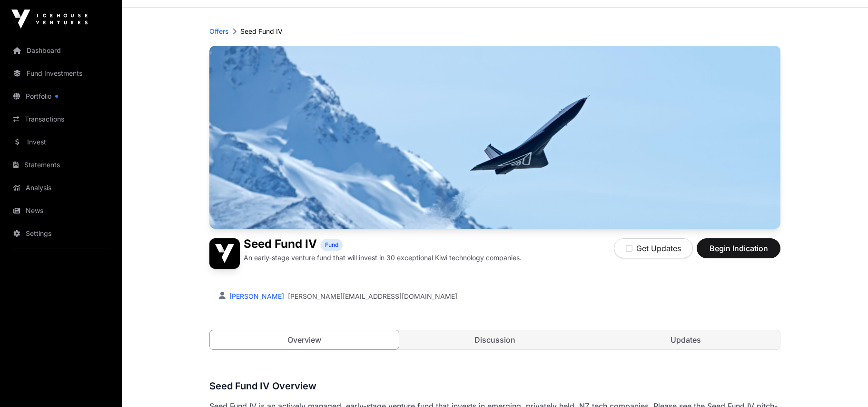  I want to click on a: Portfolio, so click(61, 96).